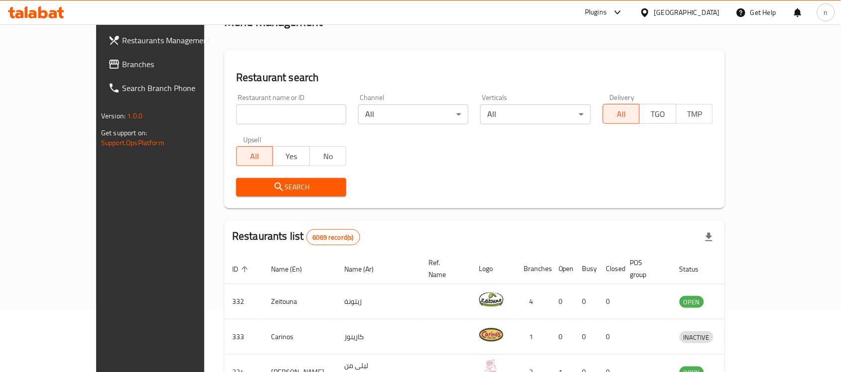 The image size is (841, 372). What do you see at coordinates (696, 338) in the screenshot?
I see `div: INACTIVE` at bounding box center [696, 338].